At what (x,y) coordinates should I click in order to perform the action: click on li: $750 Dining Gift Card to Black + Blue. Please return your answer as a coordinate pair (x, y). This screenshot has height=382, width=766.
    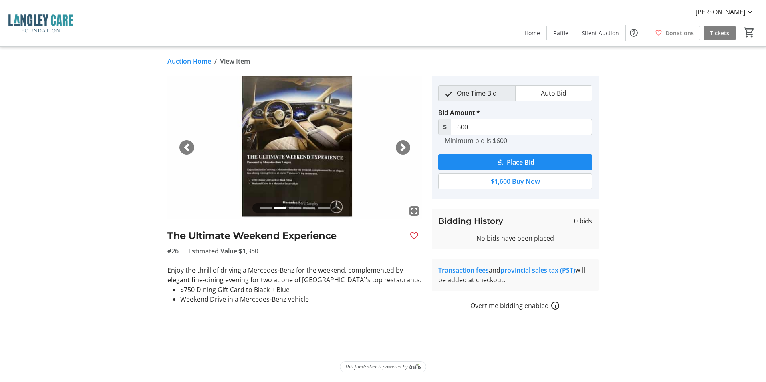
    Looking at the image, I should click on (301, 289).